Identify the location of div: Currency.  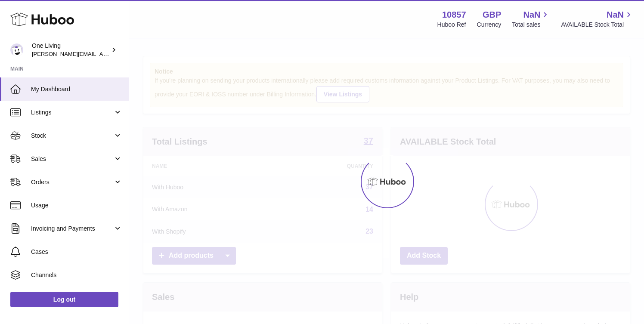
(489, 25).